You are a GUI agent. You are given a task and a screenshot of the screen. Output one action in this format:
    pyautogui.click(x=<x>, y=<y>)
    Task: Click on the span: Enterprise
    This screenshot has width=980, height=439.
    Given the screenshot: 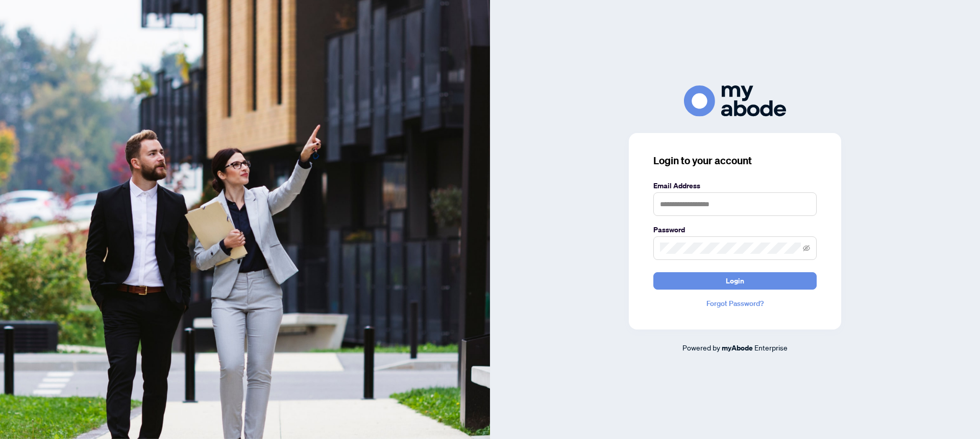 What is the action you would take?
    pyautogui.click(x=771, y=347)
    